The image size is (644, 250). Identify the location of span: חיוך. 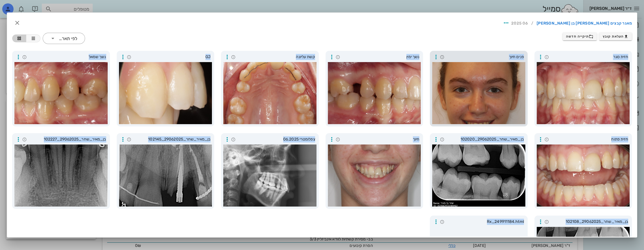
(380, 139).